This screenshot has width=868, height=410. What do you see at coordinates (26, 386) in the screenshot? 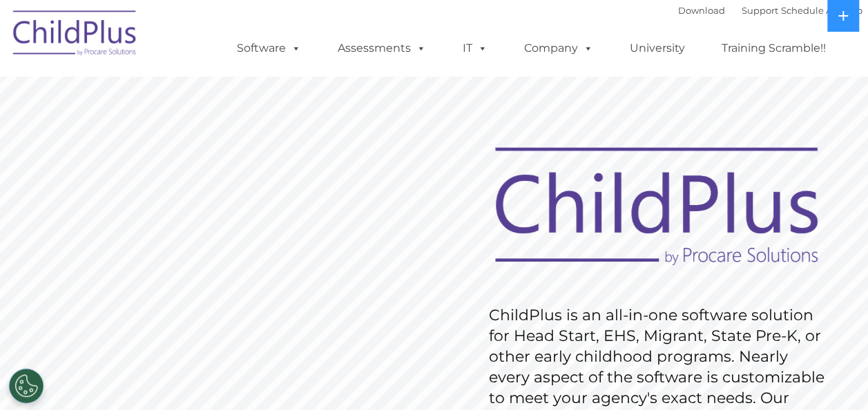
I see `button: Cookies Settings` at bounding box center [26, 386].